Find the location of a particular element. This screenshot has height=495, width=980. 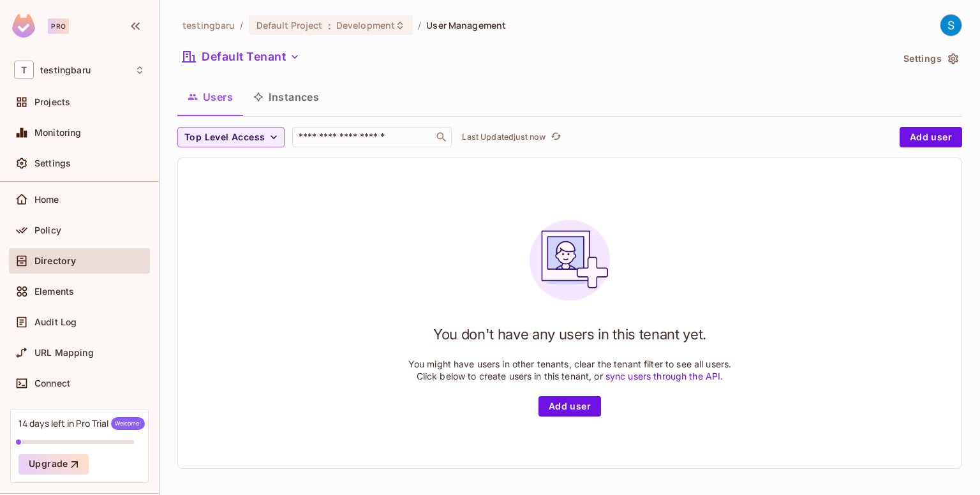

span: Development is located at coordinates (365, 25).